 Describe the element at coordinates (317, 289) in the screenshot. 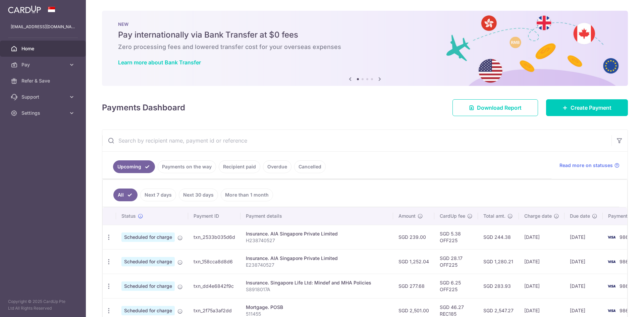

I see `p: S8918017A` at that location.